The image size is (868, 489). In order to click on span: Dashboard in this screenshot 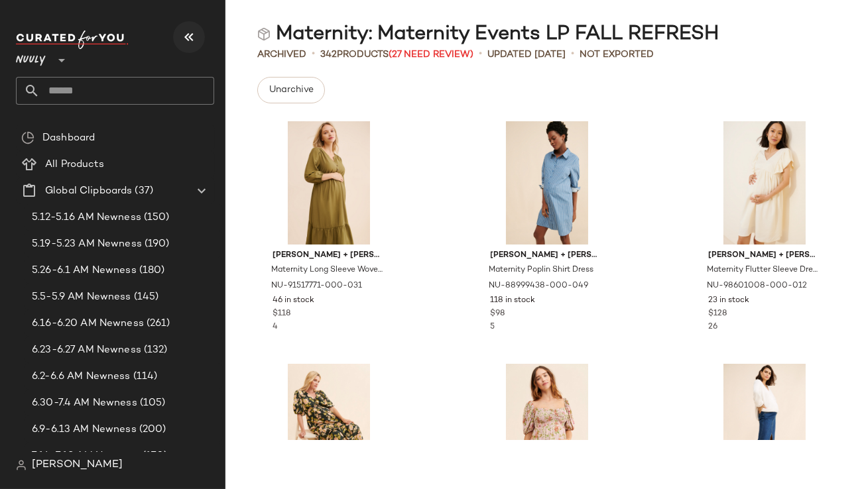, I will do `click(69, 138)`.